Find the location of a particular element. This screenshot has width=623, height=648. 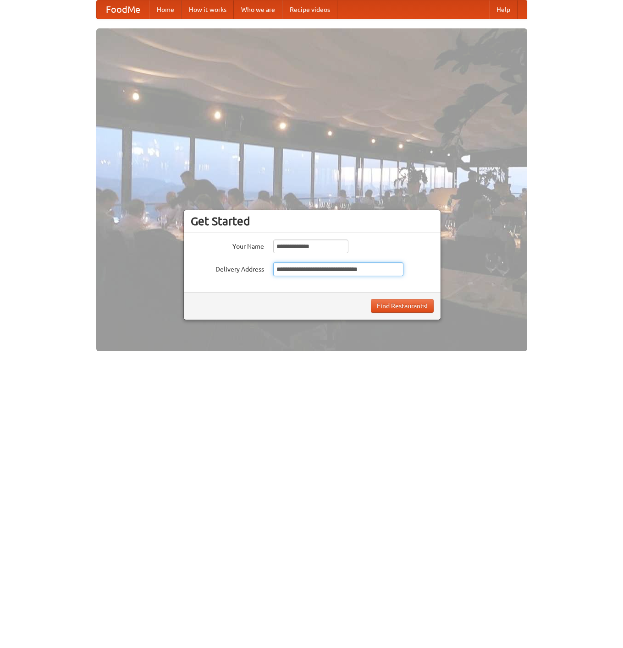

a: Who we are is located at coordinates (258, 10).